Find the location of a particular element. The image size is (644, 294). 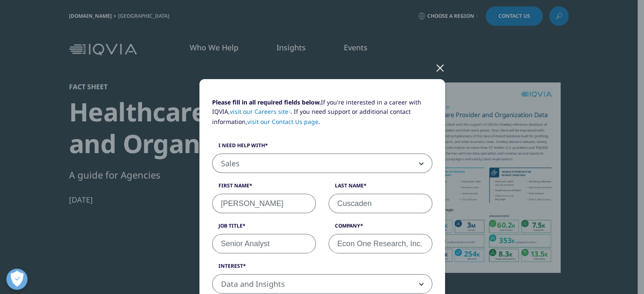

p: If you're interested in a career with IQVIA, . If you need support or additional contact informat... is located at coordinates (322, 115).